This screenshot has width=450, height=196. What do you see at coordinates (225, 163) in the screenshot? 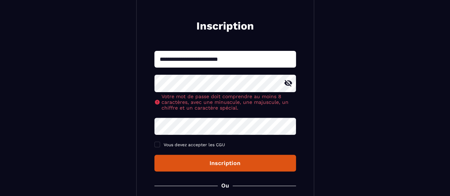
I see `button: Inscription` at bounding box center [225, 163].